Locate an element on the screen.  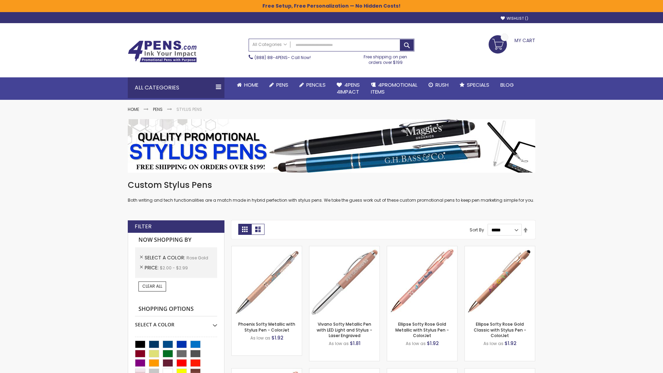
span: - Call Now! is located at coordinates (282, 57).